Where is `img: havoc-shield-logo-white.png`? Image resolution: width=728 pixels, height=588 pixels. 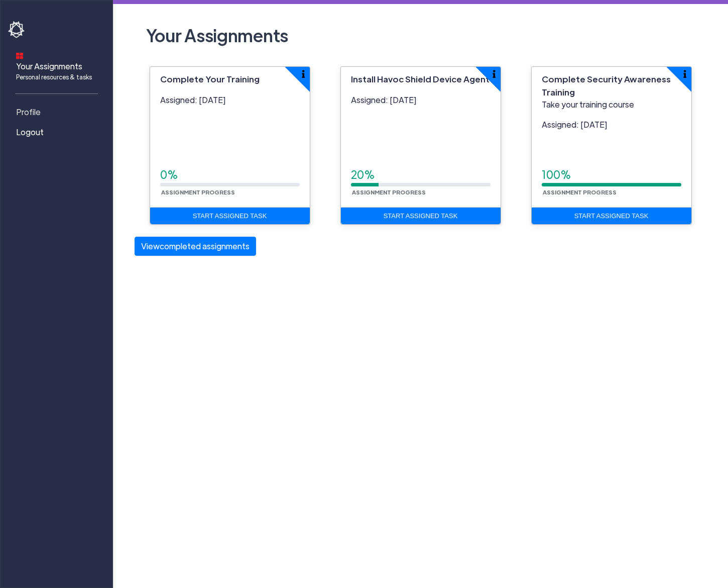 img: havoc-shield-logo-white.png is located at coordinates (17, 30).